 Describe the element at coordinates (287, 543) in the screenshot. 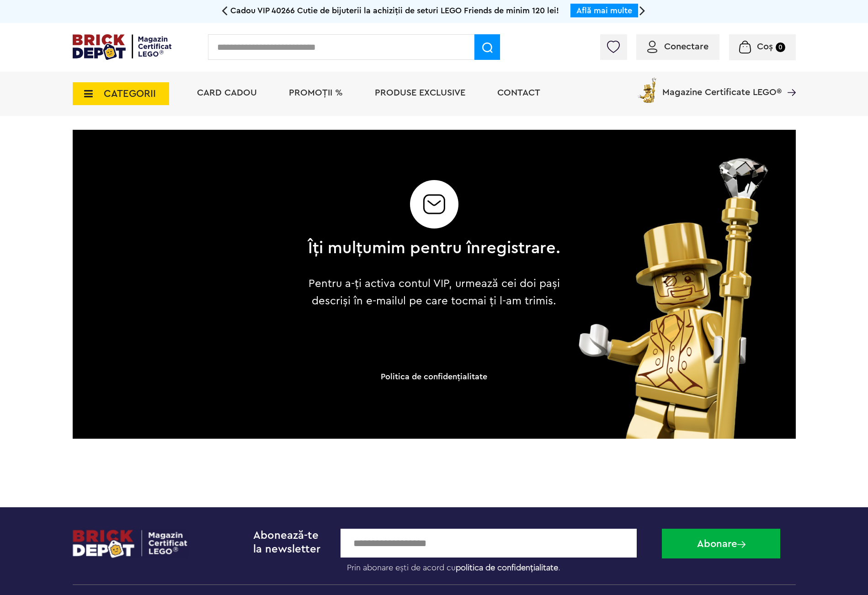

I see `span: Abonează-te la newsletter` at that location.